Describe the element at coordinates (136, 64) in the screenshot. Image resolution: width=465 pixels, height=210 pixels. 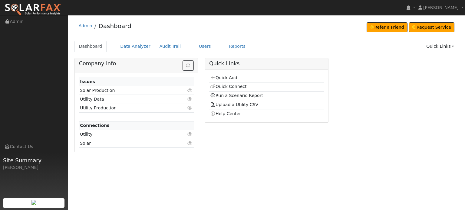
I see `h5: Company Info` at that location.